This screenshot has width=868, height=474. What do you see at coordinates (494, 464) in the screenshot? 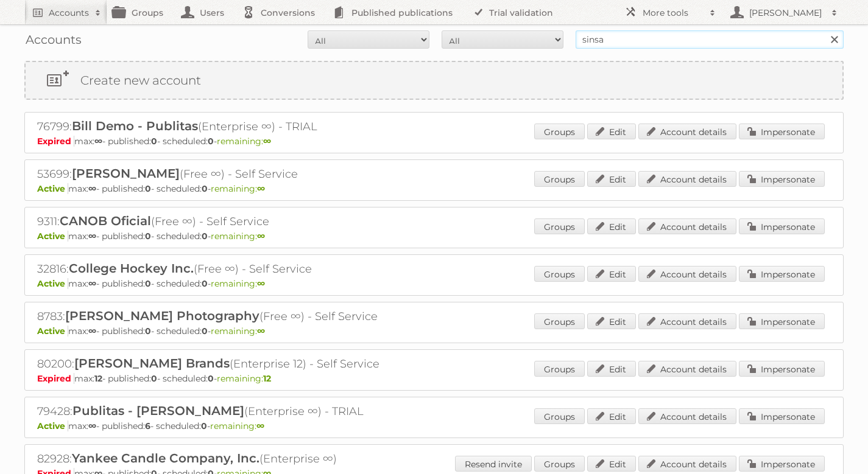
I see `a: Resend invite` at bounding box center [494, 464].